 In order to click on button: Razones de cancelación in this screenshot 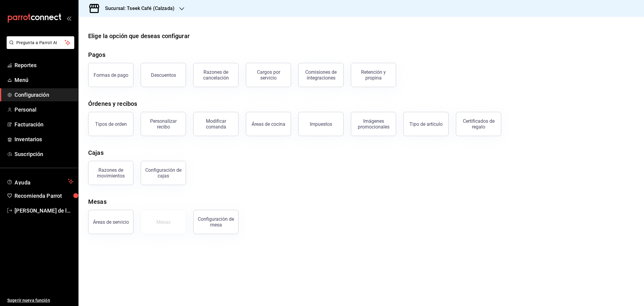, I will do `click(216, 75)`.